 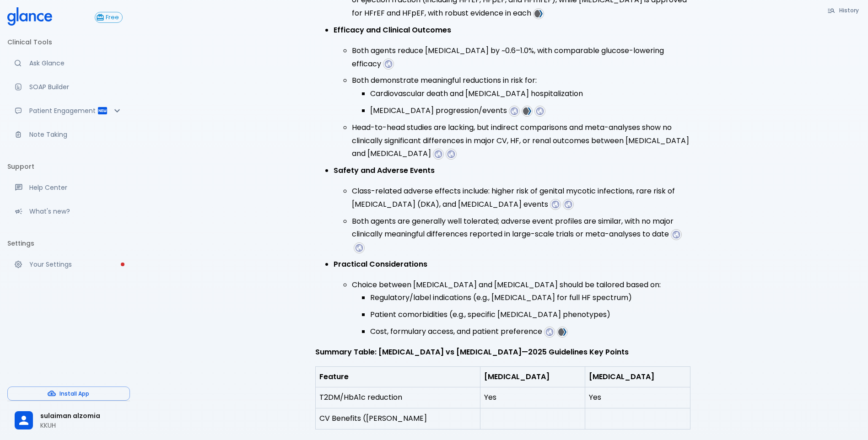 What do you see at coordinates (69, 42) in the screenshot?
I see `li: Clinical Tools` at bounding box center [69, 42].